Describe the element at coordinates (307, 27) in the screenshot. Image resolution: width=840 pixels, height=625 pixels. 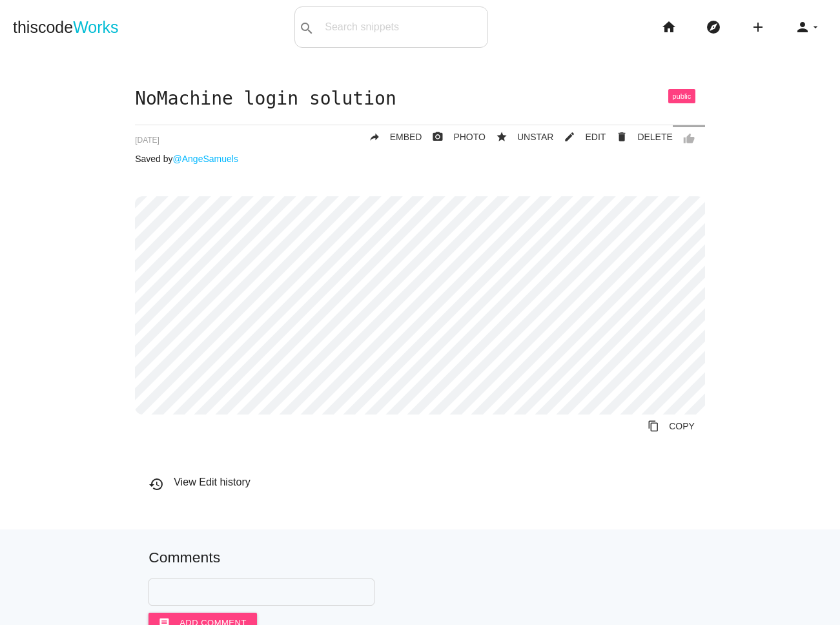
I see `button: search` at that location.